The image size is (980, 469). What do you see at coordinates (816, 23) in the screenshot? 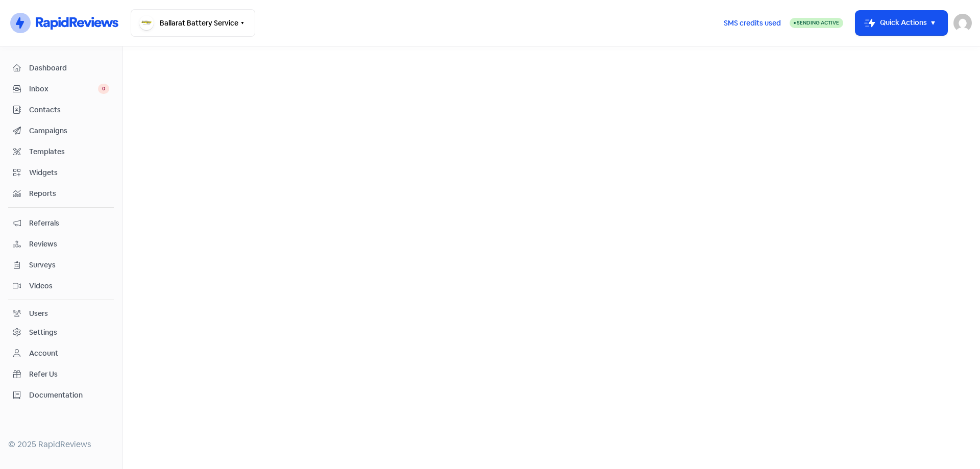
I see `a: Sending Active` at bounding box center [816, 23].